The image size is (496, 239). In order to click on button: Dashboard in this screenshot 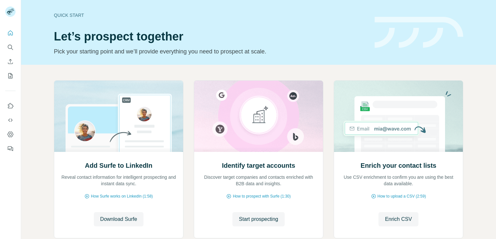, I will do `click(10, 135)`.